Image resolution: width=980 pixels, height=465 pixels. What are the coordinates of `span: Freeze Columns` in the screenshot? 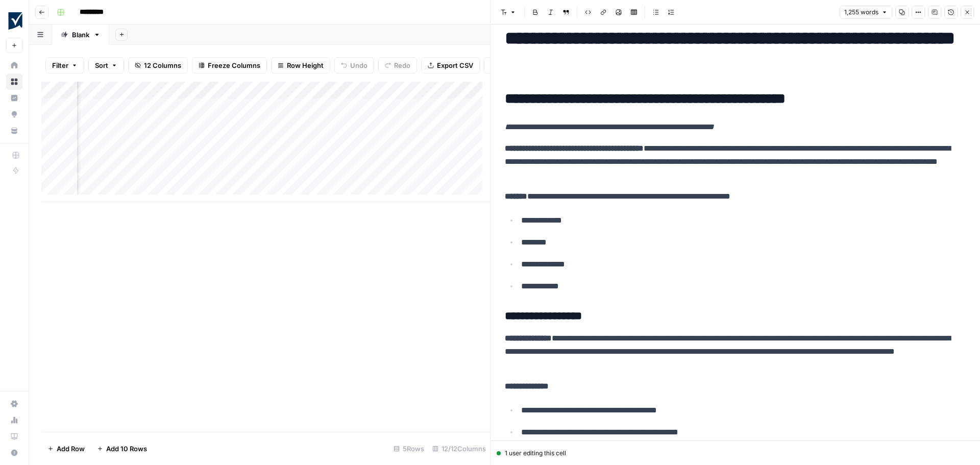 It's located at (234, 65).